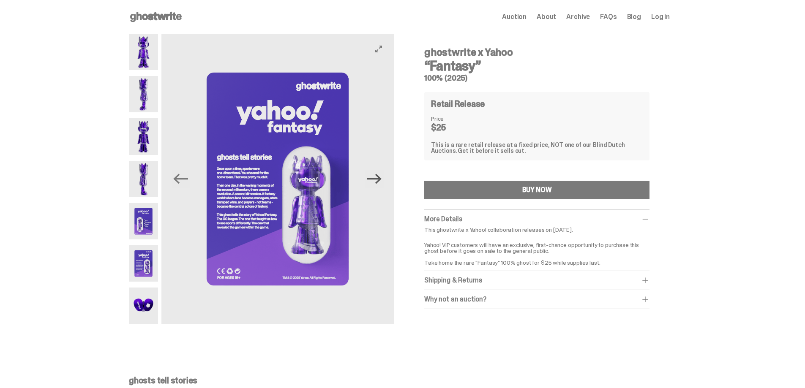  I want to click on a: Auction, so click(514, 17).